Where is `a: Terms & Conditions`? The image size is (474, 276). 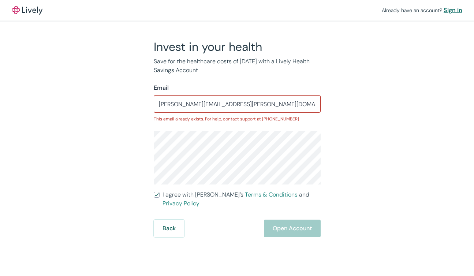 a: Terms & Conditions is located at coordinates (271, 194).